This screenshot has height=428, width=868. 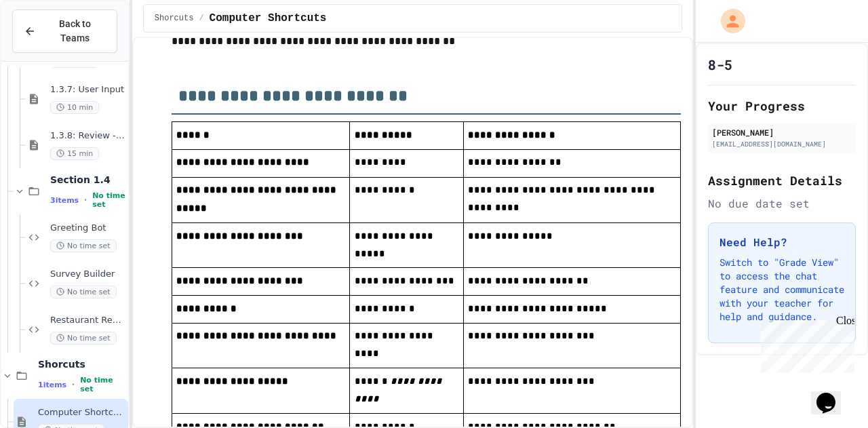 I want to click on div: No due date set, so click(x=782, y=204).